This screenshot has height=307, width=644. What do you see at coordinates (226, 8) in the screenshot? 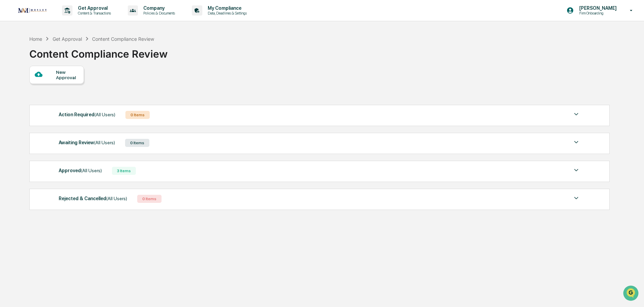
I see `p: My Compliance` at bounding box center [226, 8].